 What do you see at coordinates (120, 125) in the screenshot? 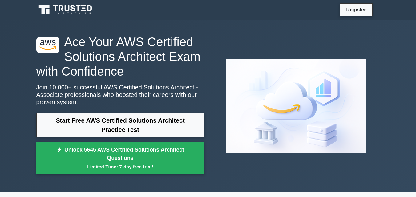
I see `a: Start Free AWS Certified Solutions Architect Practice Test` at bounding box center [120, 125].